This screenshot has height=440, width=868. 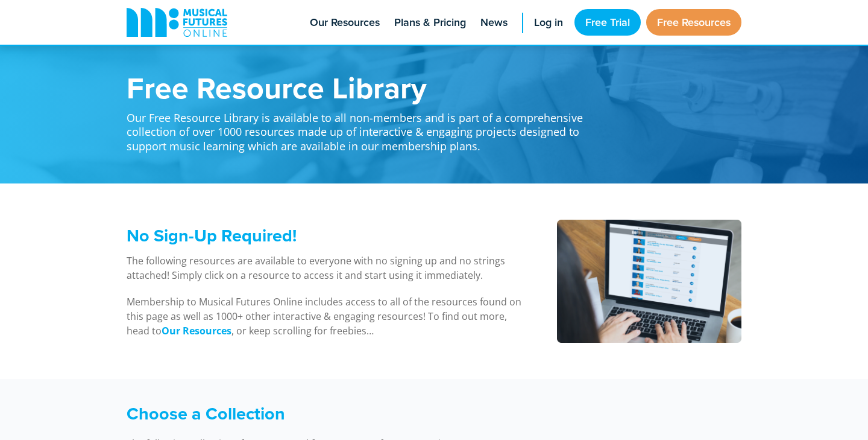 I want to click on span: No Sign-Up Required!, so click(x=212, y=235).